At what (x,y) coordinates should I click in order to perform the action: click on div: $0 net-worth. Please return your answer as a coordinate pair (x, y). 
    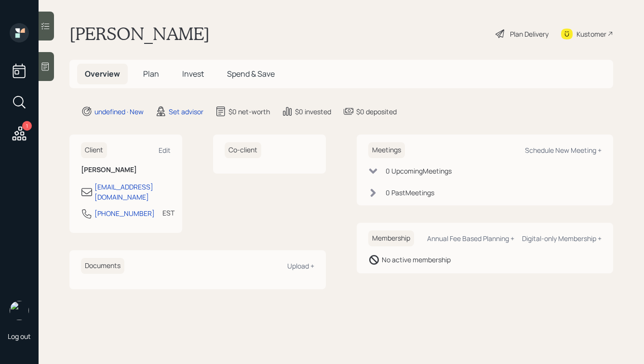
    Looking at the image, I should click on (249, 112).